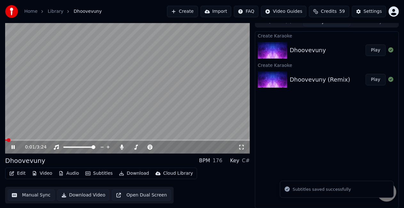 The height and width of the screenshot is (208, 404). Describe the element at coordinates (245, 160) in the screenshot. I see `div: C#` at that location.